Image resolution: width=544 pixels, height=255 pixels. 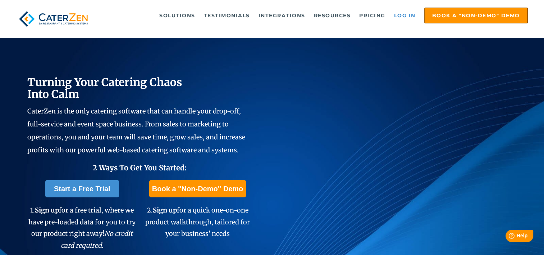 What do you see at coordinates (372, 15) in the screenshot?
I see `a: Pricing` at bounding box center [372, 15].